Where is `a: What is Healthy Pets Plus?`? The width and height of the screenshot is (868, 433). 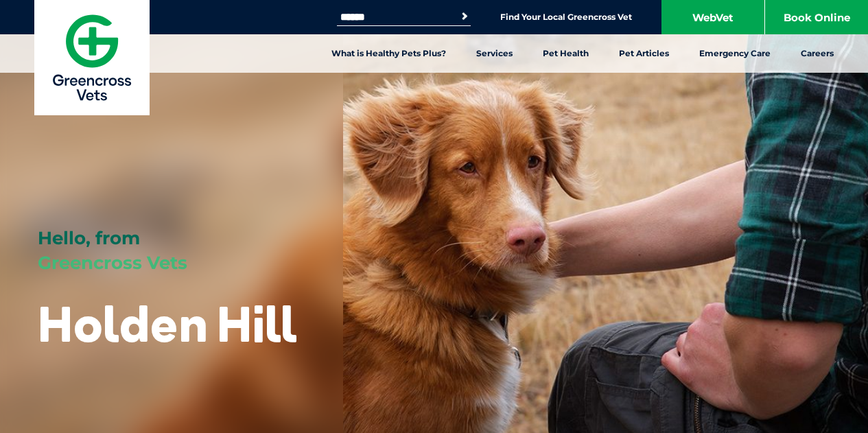
a: What is Healthy Pets Plus? is located at coordinates (388, 53).